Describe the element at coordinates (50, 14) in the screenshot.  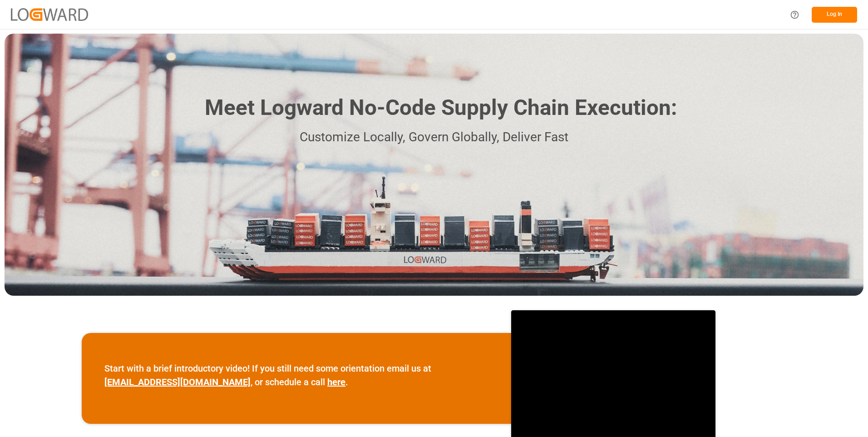
I see `img: Logward_new_orange.png` at that location.